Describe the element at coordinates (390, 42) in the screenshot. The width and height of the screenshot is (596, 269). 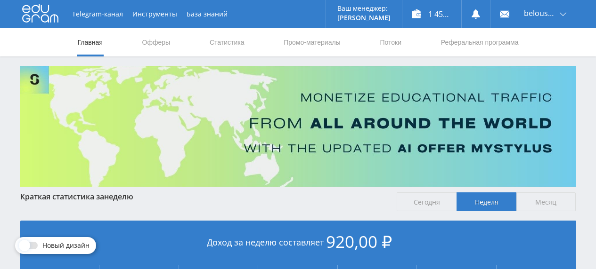
I see `a: Потоки` at that location.